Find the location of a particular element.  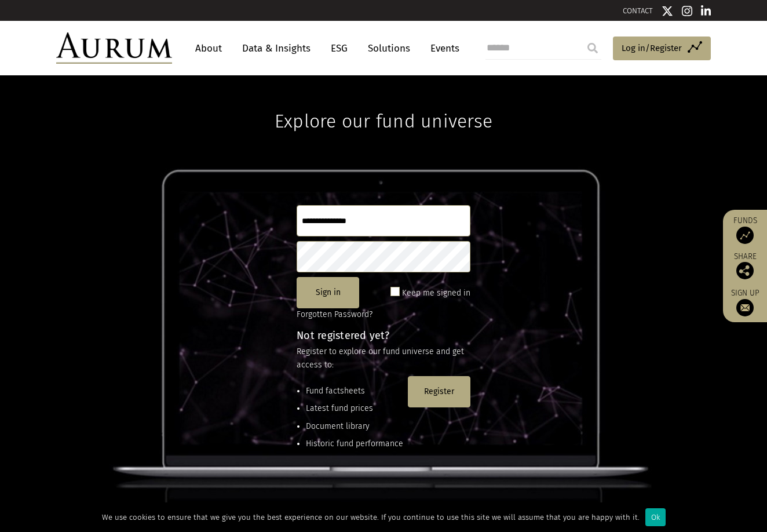

img: Sign up to our newsletter is located at coordinates (745, 308).